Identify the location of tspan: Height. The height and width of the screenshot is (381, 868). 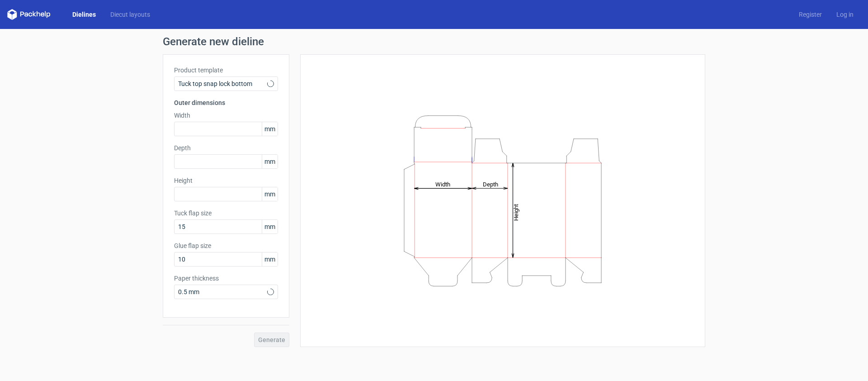
(516, 212).